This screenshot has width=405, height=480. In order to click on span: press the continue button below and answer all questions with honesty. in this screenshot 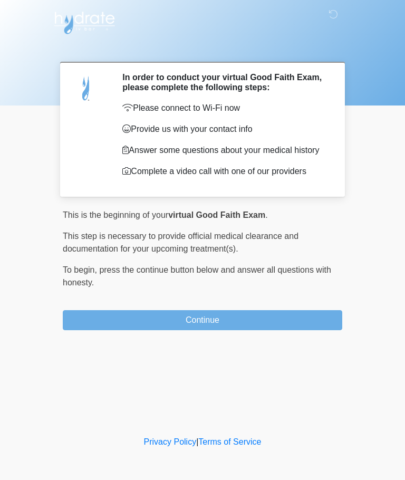, I will do `click(197, 276)`.